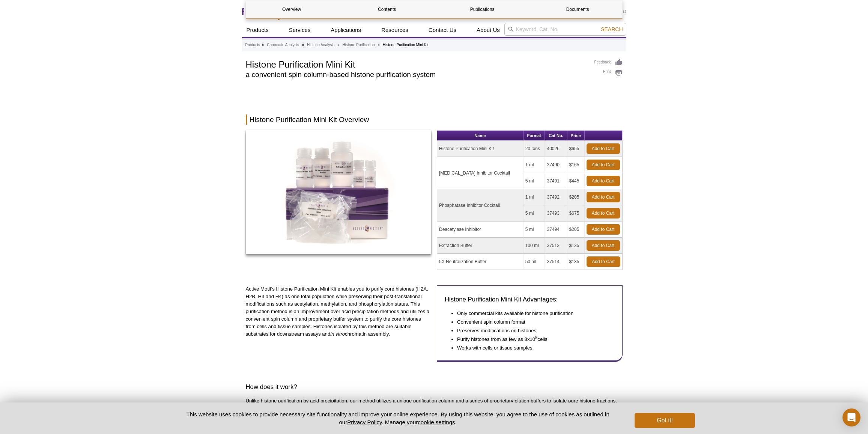  I want to click on li: Histone Purification Mini Kit, so click(406, 45).